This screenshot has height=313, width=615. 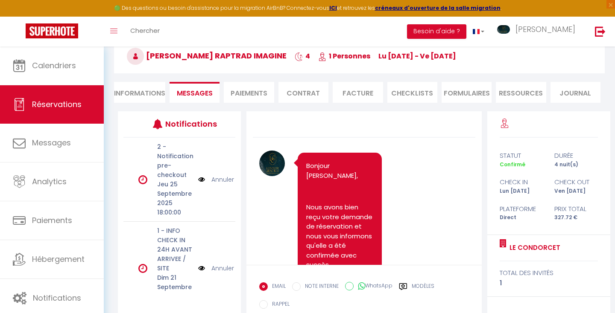 What do you see at coordinates (438, 8) in the screenshot?
I see `strong: créneaux d'ouverture de la salle migration` at bounding box center [438, 8].